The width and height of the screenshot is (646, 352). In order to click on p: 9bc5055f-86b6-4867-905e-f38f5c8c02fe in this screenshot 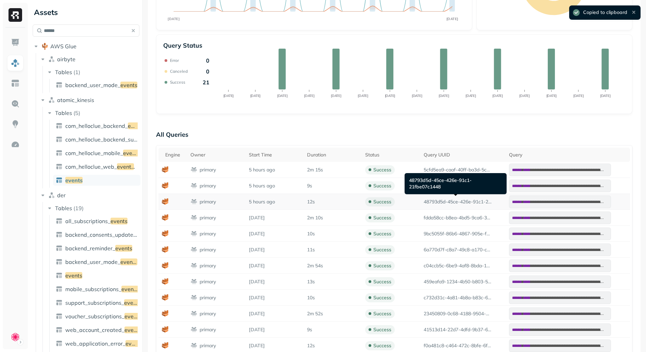, I will do `click(458, 234)`.